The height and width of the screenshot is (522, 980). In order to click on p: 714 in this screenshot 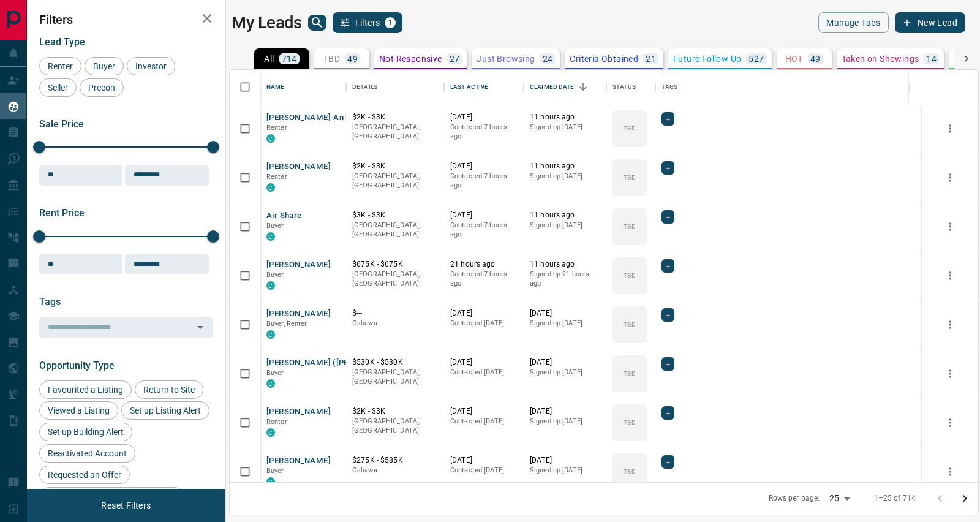, I will do `click(289, 59)`.